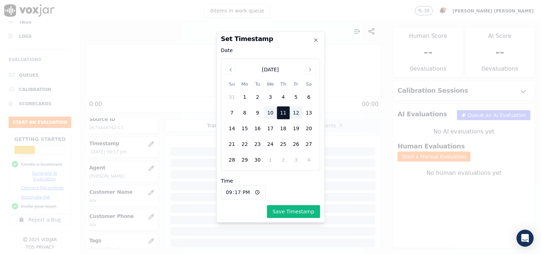 The width and height of the screenshot is (541, 254). Describe the element at coordinates (309, 113) in the screenshot. I see `div: Saturday, September 13, 2025` at that location.